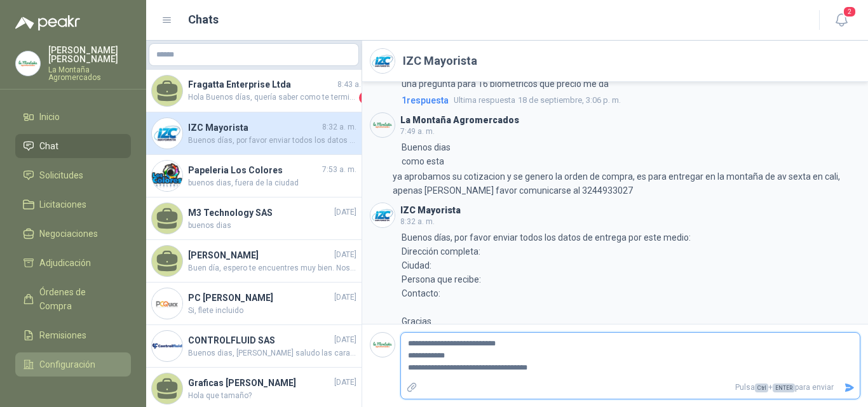 The width and height of the screenshot is (868, 407). I want to click on label: Adjuntar archivos, so click(412, 387).